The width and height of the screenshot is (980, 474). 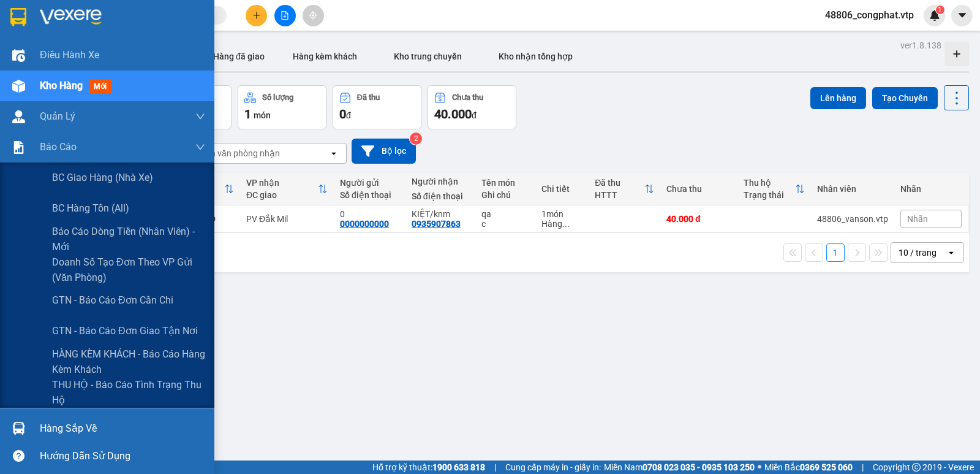 What do you see at coordinates (100, 86) in the screenshot?
I see `span: mới` at bounding box center [100, 86].